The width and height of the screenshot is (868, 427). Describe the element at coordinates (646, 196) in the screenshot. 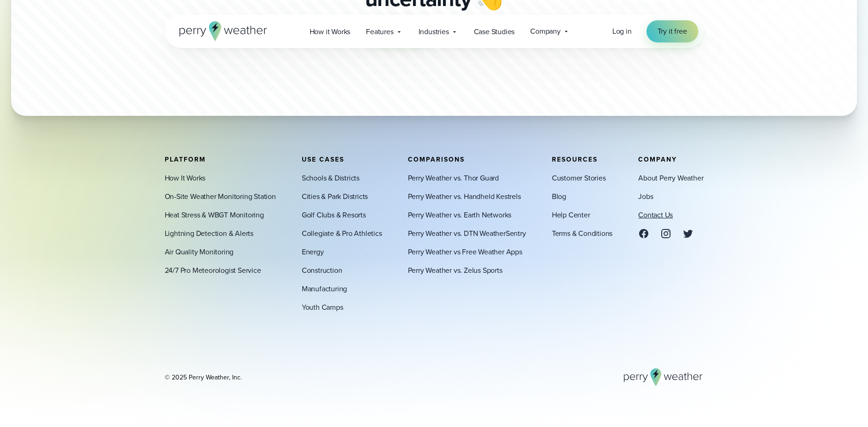

I see `a: Jobs` at that location.